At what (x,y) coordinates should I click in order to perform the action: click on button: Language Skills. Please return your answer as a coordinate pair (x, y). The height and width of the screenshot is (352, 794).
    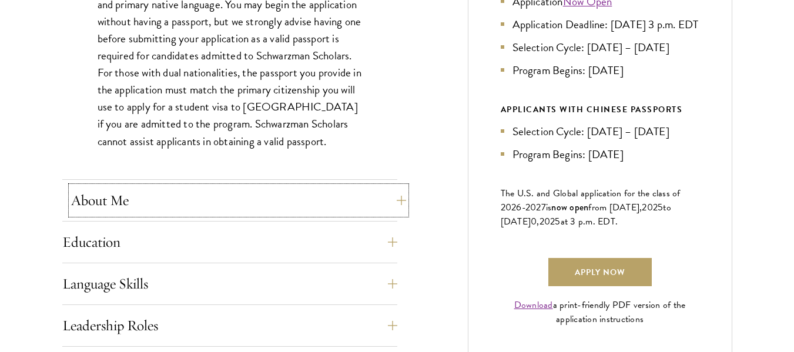
    Looking at the image, I should click on (230, 284).